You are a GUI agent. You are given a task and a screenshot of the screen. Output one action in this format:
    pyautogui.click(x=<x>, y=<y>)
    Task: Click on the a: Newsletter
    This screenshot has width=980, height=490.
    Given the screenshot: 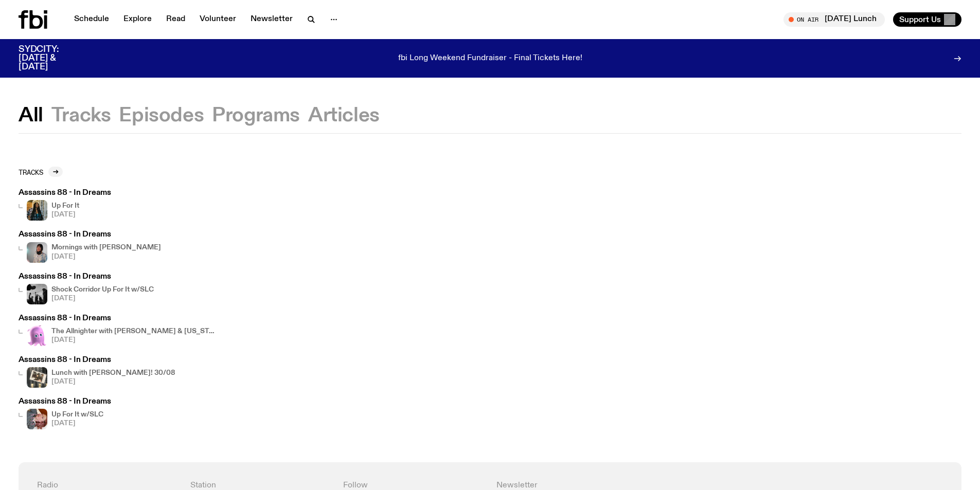 What is the action you would take?
    pyautogui.click(x=272, y=20)
    